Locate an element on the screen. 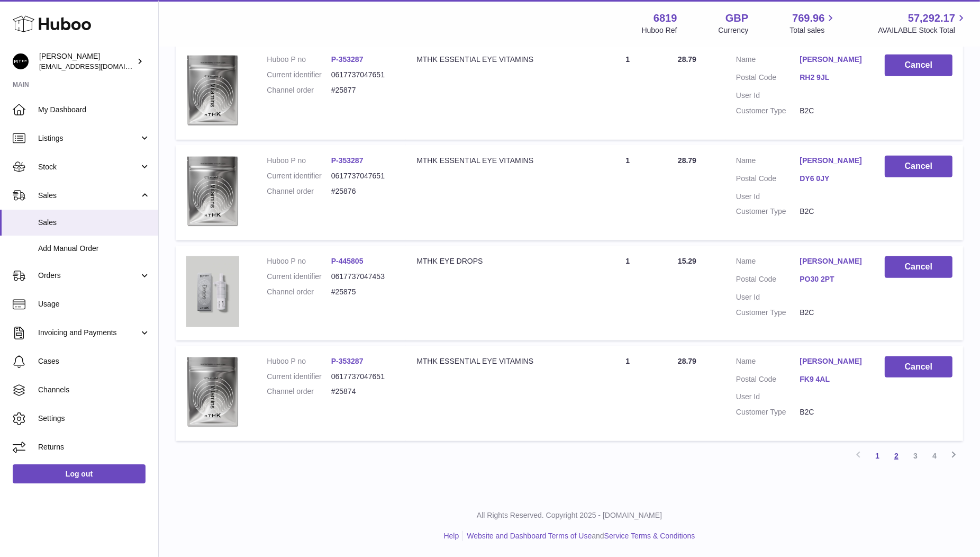 This screenshot has height=557, width=980. a: FK9 4AL is located at coordinates (831, 379).